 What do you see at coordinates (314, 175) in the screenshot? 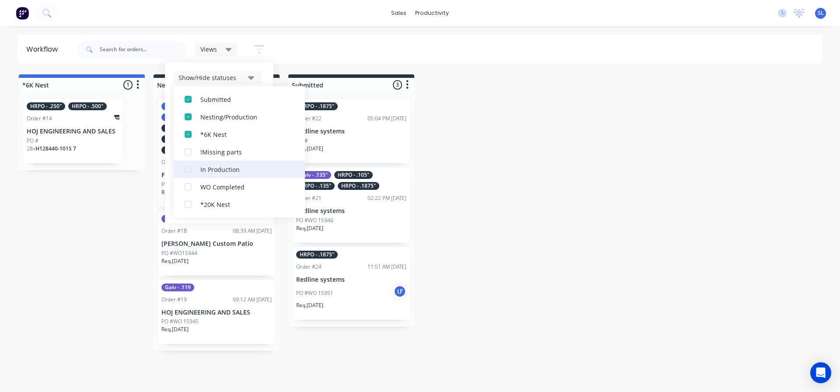
I see `div: Galv - .135"` at bounding box center [314, 175].